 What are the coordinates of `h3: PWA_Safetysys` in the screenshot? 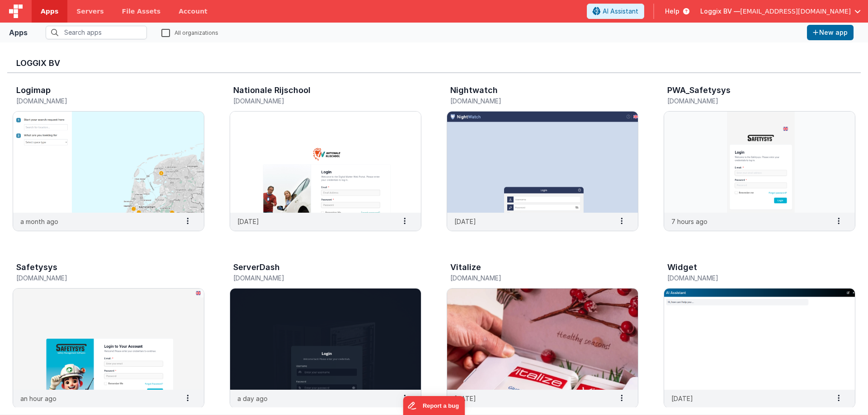 It's located at (699, 90).